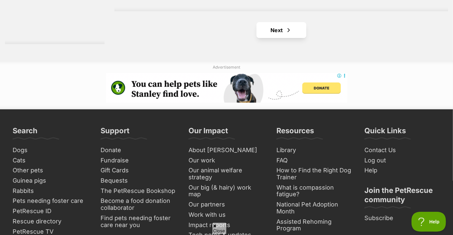 The image size is (453, 235). I want to click on a: Dogs, so click(50, 150).